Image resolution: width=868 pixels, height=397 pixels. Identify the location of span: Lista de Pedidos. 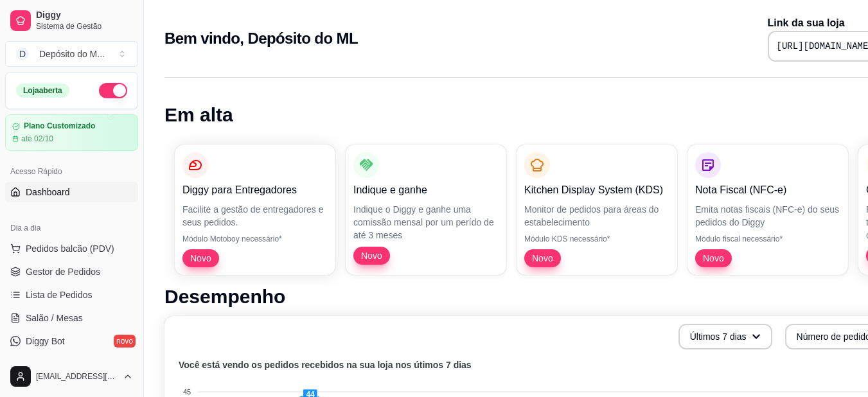
(59, 295).